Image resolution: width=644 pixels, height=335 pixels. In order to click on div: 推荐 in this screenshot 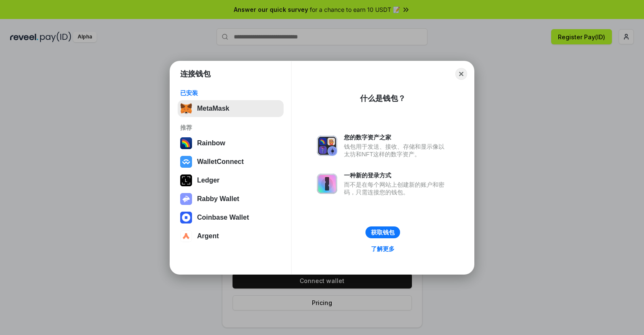, I will do `click(231, 128)`.